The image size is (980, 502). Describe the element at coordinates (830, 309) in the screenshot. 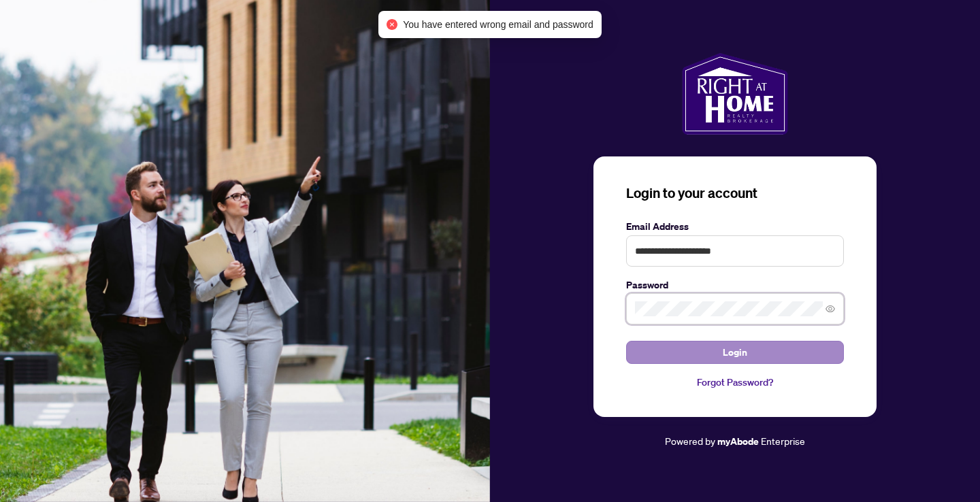

I see `span: eye` at that location.